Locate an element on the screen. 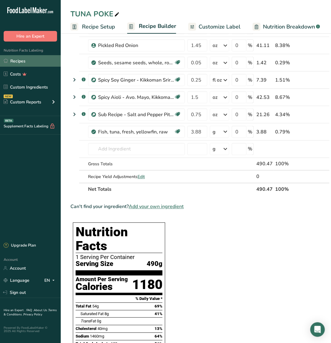  section: % Daily Value * is located at coordinates (119, 299).